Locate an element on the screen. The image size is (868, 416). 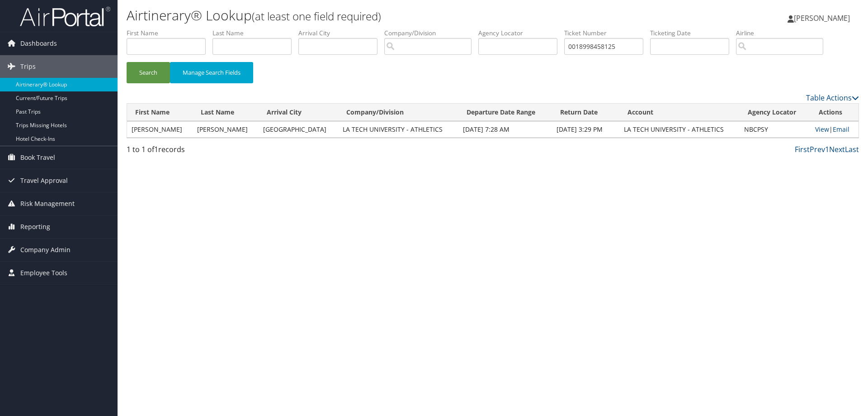
label: Arrival City is located at coordinates (342, 33).